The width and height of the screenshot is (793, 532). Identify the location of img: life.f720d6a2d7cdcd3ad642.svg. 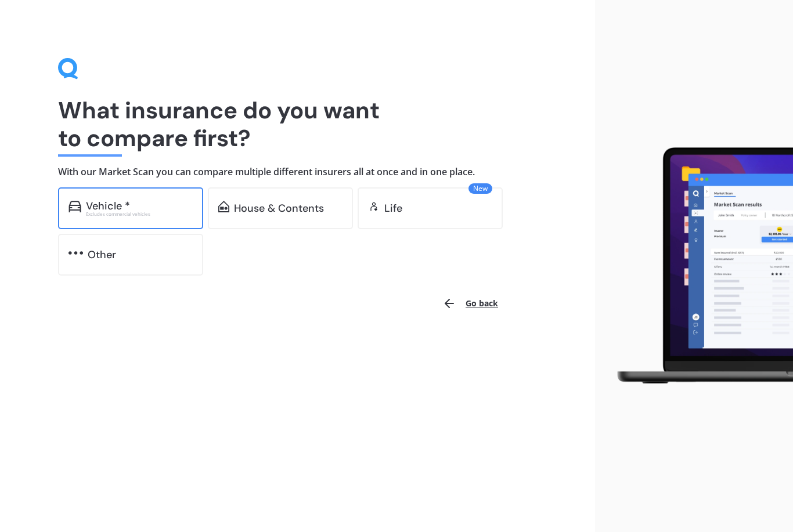
(374, 206).